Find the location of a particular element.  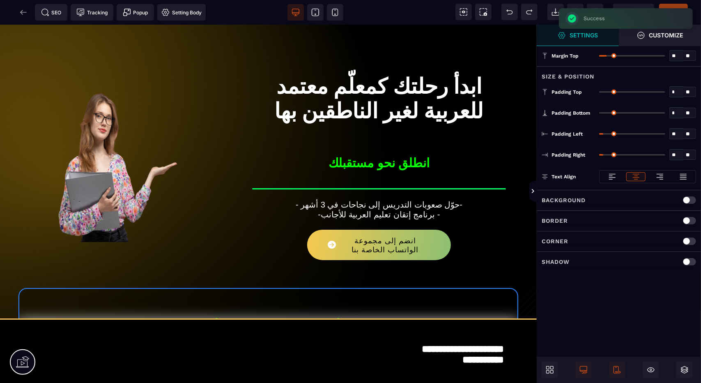

text: - حوّل صعوبات التدريس إلى نجاحات في 3 أشهر- -برنامج إتقان تعليم العربية للأجانب - is located at coordinates (379, 185).